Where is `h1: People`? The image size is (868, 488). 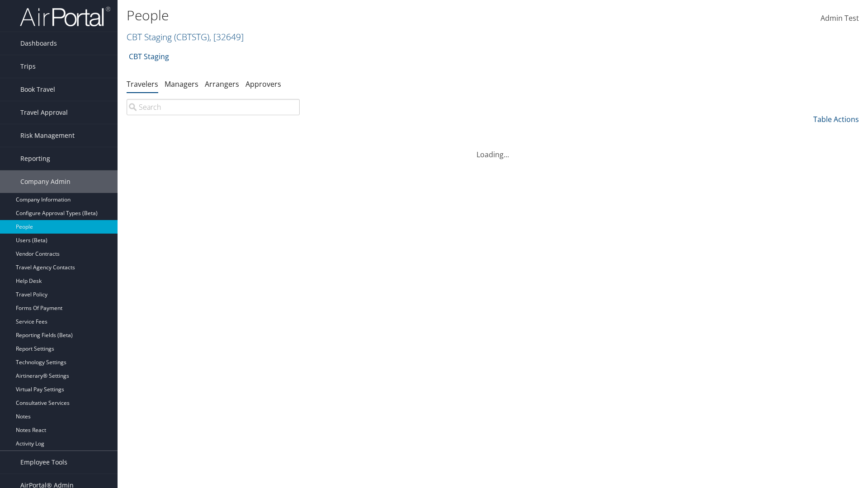
h1: People is located at coordinates (370, 16).